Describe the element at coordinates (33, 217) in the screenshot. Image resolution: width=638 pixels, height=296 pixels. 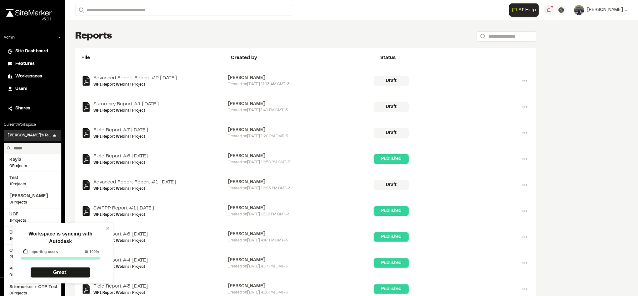
I see `a: UCF1Projects` at that location.